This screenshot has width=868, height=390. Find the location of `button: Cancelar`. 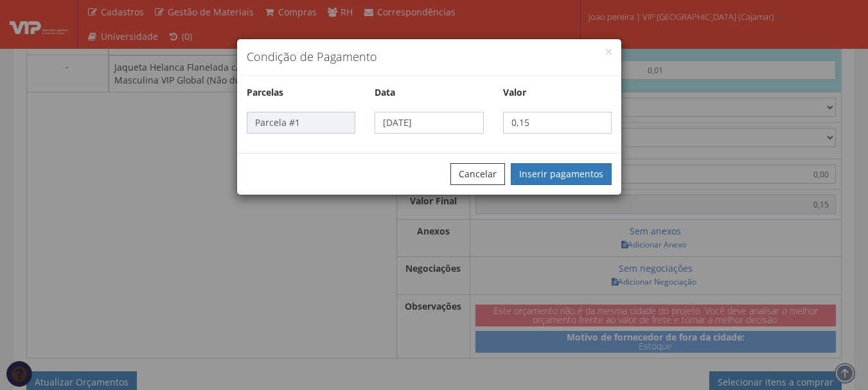

button: Cancelar is located at coordinates (477, 174).